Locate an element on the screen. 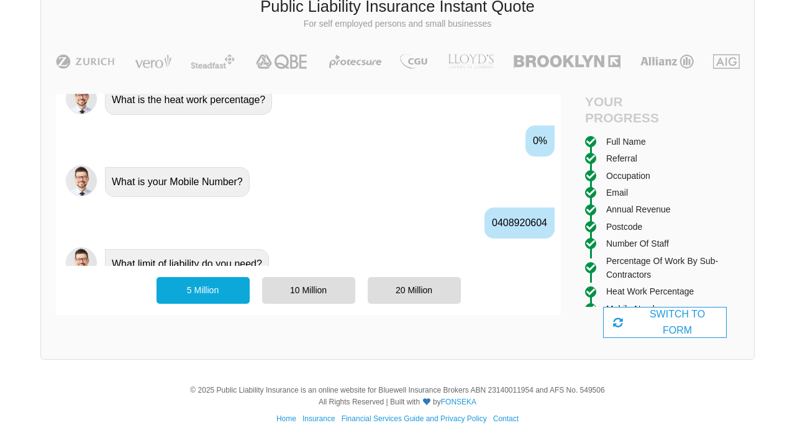 This screenshot has width=795, height=433. div: What is the heat work percentage? is located at coordinates (188, 100).